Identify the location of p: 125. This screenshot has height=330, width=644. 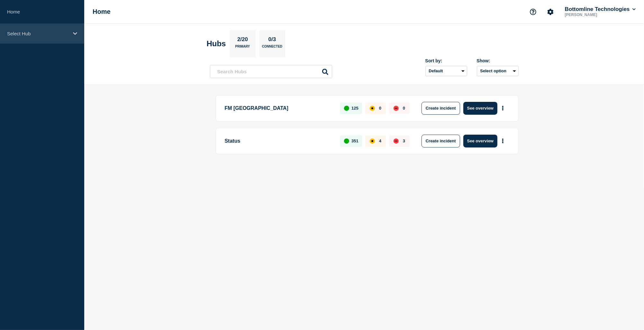
(355, 108).